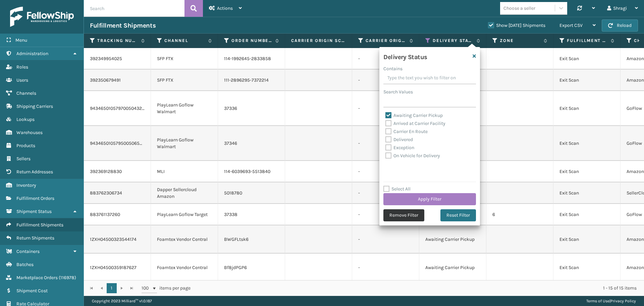 The height and width of the screenshot is (306, 644). I want to click on span: 100, so click(146, 288).